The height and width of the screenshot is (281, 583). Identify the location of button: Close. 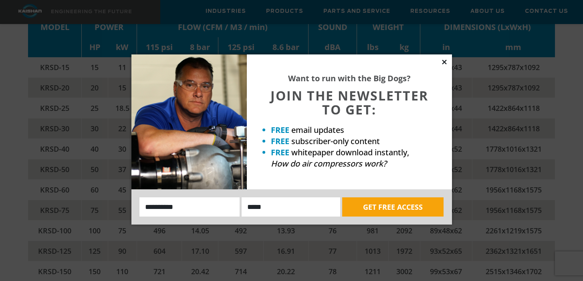
(445, 62).